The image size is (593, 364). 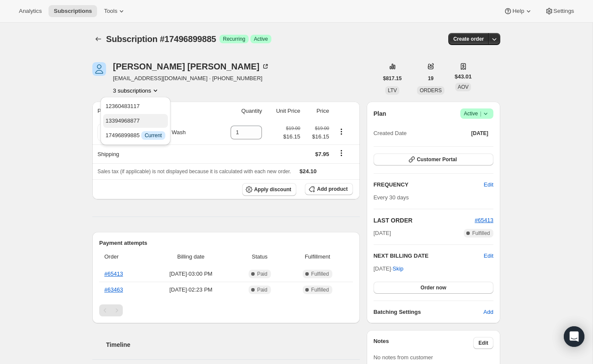 I want to click on span: Fulfillment, so click(x=318, y=257).